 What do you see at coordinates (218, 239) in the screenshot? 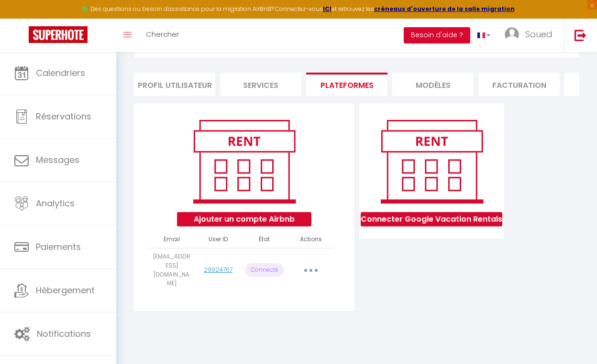
I see `th: User ID` at bounding box center [218, 239].